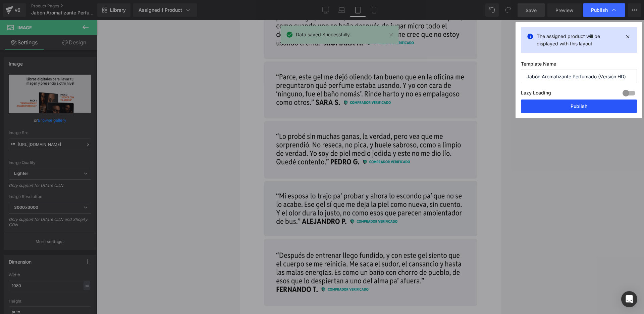  I want to click on button: Publish, so click(579, 106).